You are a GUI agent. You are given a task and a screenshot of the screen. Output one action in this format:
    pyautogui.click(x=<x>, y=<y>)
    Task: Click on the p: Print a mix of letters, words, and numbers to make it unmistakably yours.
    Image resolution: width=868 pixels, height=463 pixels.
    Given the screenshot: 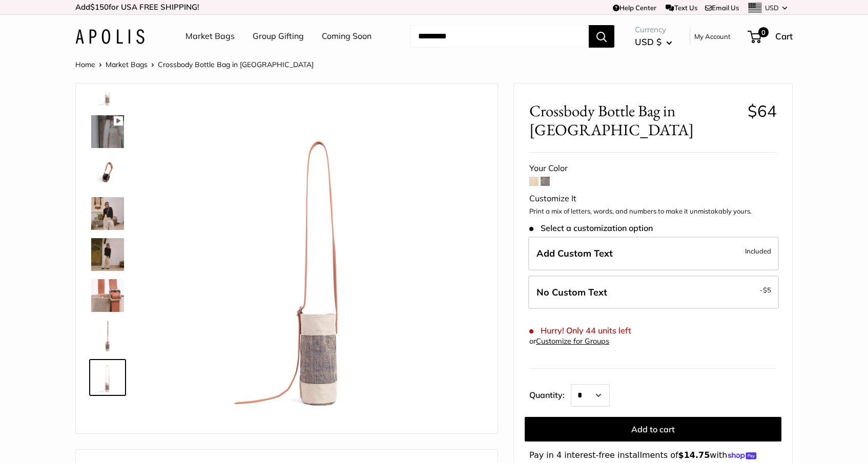 What is the action you would take?
    pyautogui.click(x=653, y=212)
    